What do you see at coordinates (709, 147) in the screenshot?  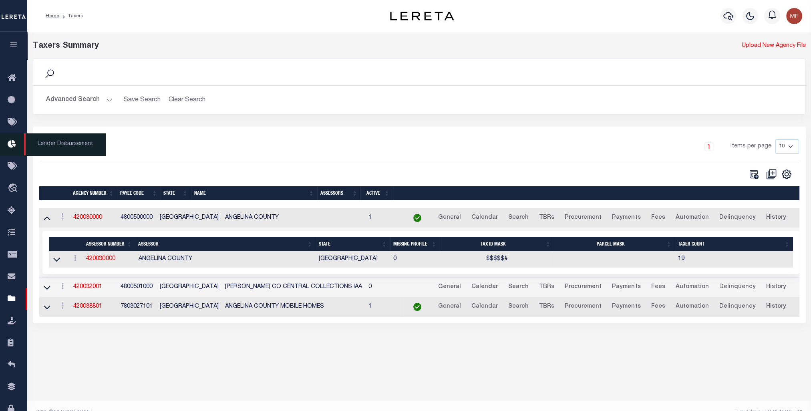 I see `a: 1` at bounding box center [709, 147].